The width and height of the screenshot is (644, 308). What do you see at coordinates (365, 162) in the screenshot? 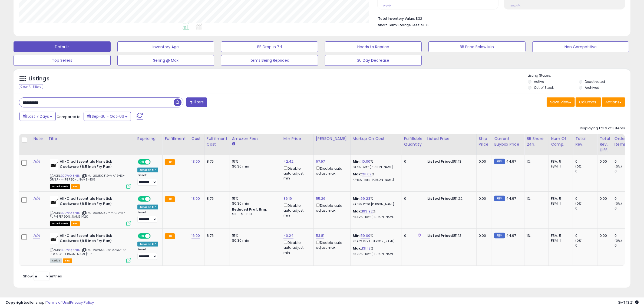
I see `a: 110.00` at bounding box center [365, 162].